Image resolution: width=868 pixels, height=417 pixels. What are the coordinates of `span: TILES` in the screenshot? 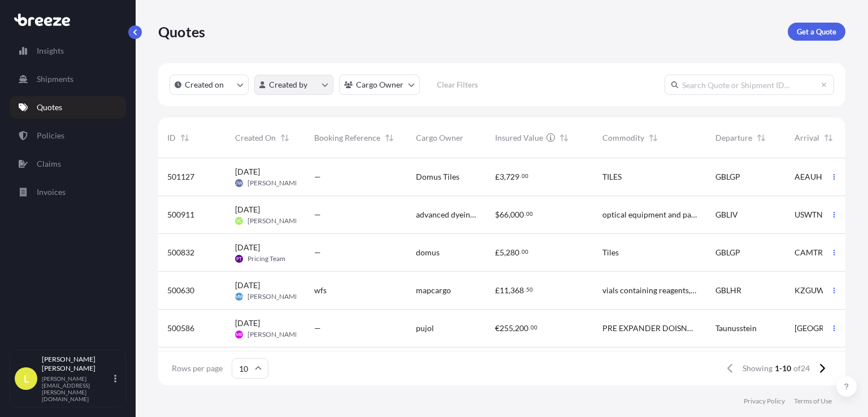 It's located at (612, 177).